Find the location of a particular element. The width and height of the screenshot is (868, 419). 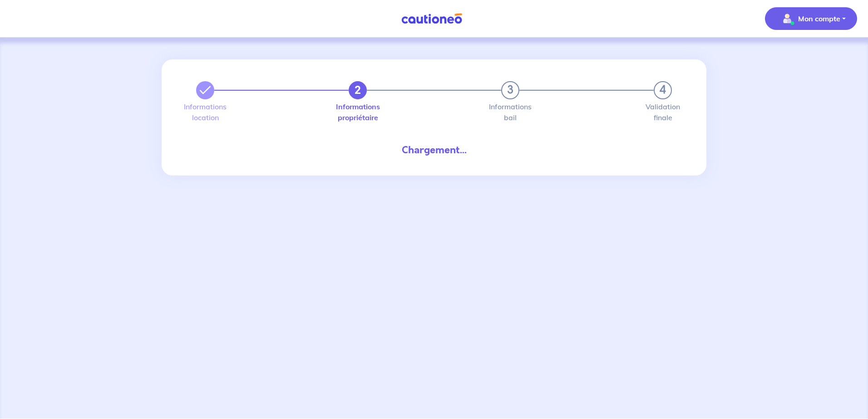

label: Validation finale is located at coordinates (662, 112).